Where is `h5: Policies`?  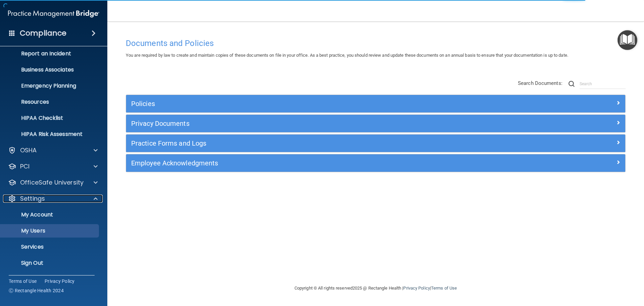 h5: Policies is located at coordinates (313, 104).